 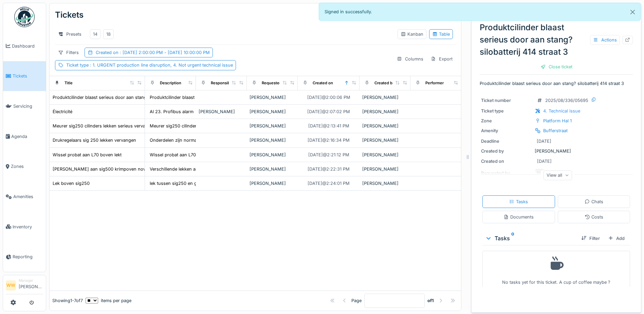 What do you see at coordinates (24, 227) in the screenshot?
I see `a: Inventory` at bounding box center [24, 227].